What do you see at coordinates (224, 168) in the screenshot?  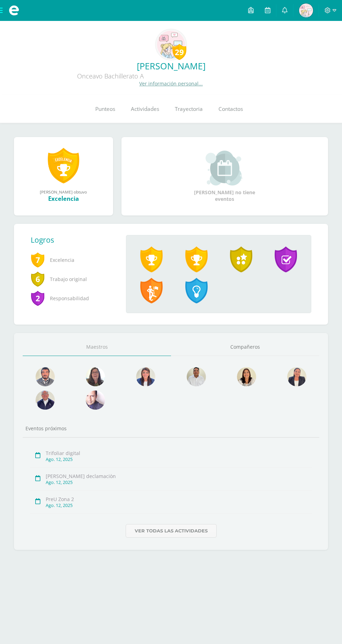 I see `img: event_small.png` at bounding box center [224, 168].